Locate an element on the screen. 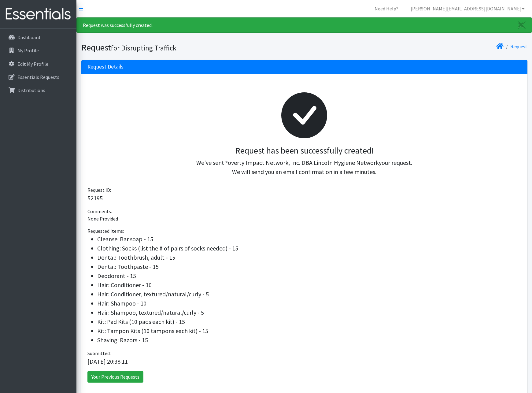  p: My Profile is located at coordinates (28, 50).